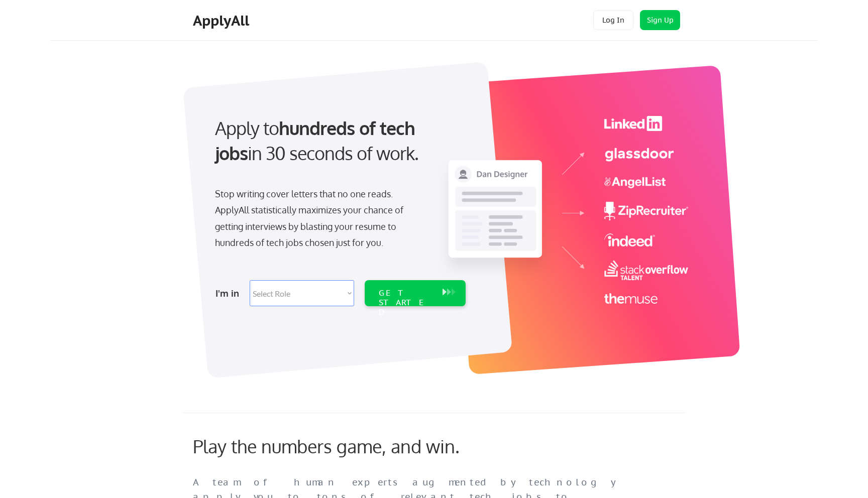 The width and height of the screenshot is (868, 498). Describe the element at coordinates (660, 20) in the screenshot. I see `button: Sign Up` at that location.